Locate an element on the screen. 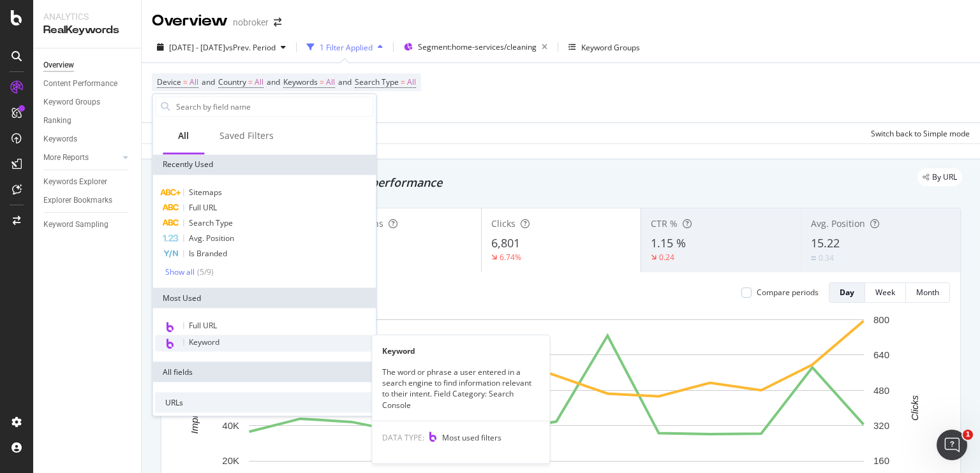 The width and height of the screenshot is (980, 473). div: Day is located at coordinates (846, 292).